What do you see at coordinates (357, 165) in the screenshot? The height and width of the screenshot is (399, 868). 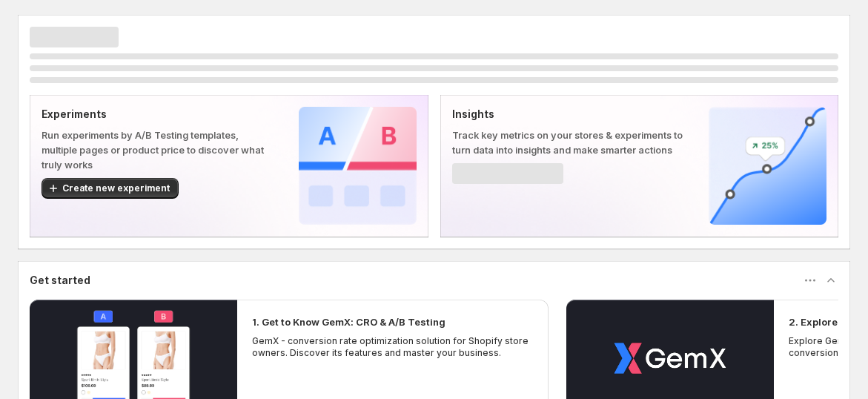 I see `img: Experiments` at bounding box center [357, 165].